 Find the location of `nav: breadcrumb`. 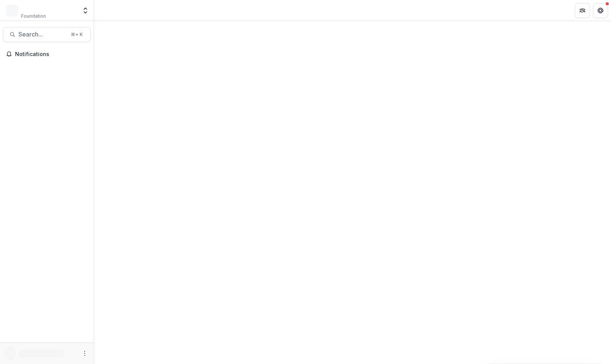

nav: breadcrumb is located at coordinates (113, 10).